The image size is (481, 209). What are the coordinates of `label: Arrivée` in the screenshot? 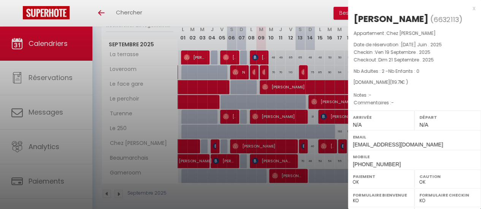 It's located at (381, 117).